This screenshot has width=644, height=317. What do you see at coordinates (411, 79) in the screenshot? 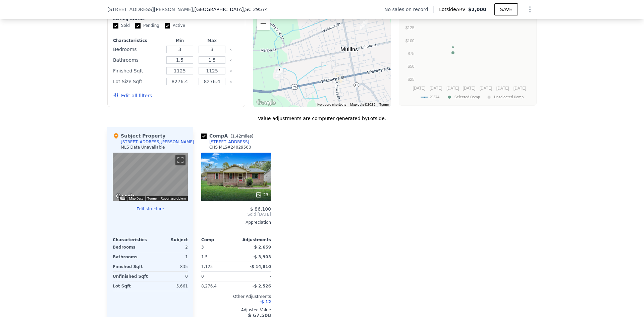
I see `text: $25` at bounding box center [411, 79].